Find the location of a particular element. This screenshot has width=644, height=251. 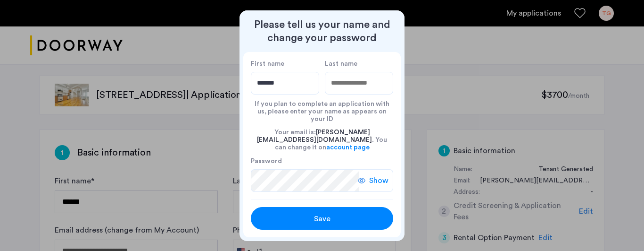

span: Show is located at coordinates (379, 180).